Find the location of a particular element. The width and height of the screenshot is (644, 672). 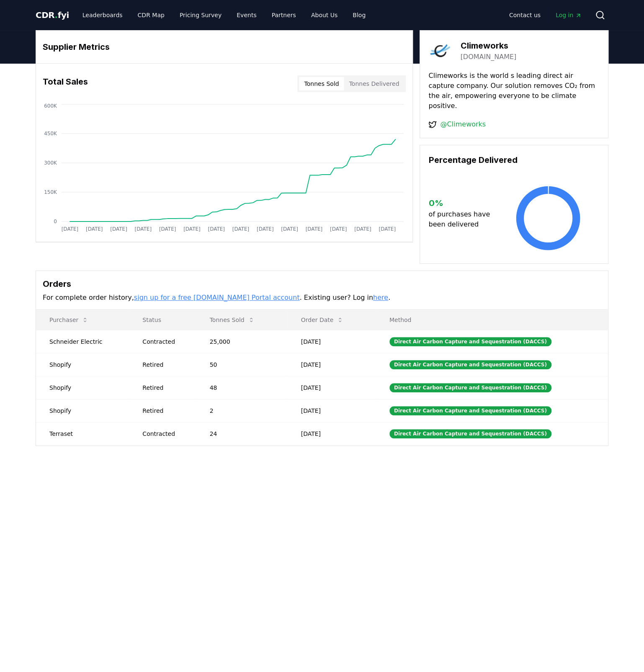

p: Method is located at coordinates (492, 320).